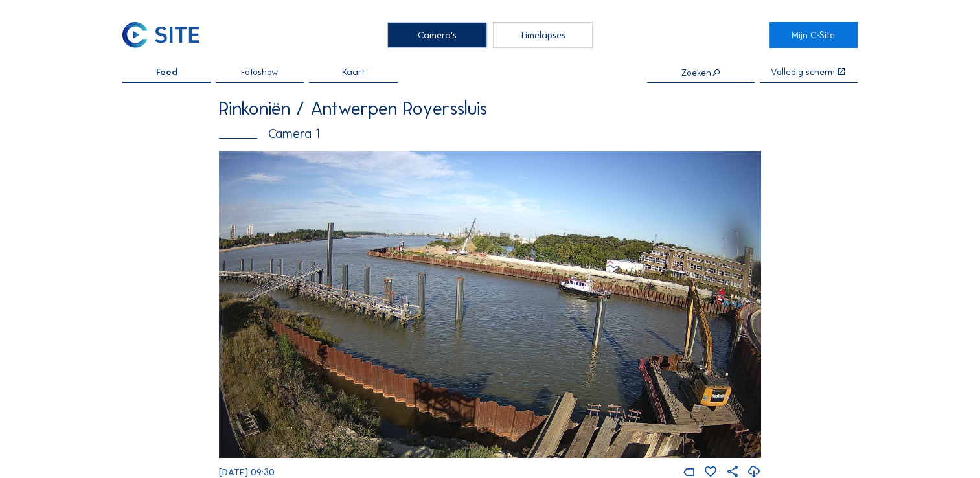 The width and height of the screenshot is (980, 478). Describe the element at coordinates (490, 304) in the screenshot. I see `img: Image` at that location.